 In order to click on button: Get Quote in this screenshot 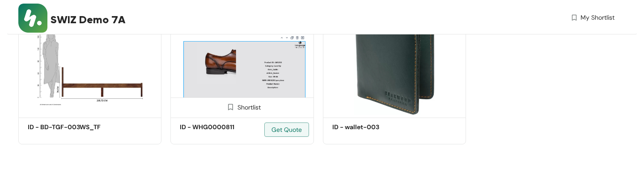, I will do `click(287, 129)`.